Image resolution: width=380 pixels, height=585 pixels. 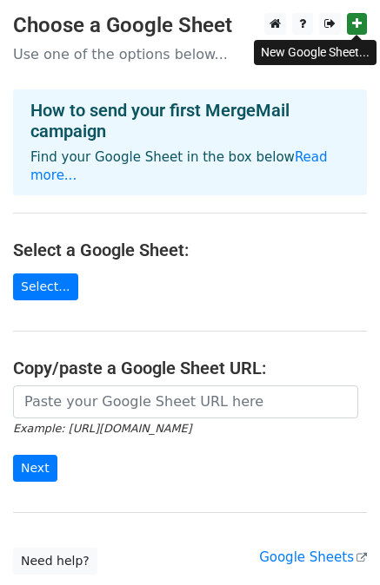 I want to click on h3: Choose a Google Sheet, so click(x=189, y=25).